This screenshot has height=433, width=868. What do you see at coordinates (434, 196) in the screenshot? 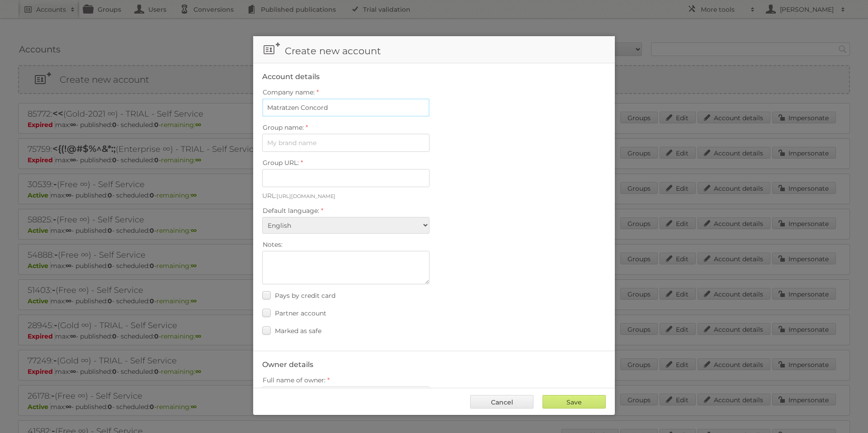
I see `p: URL:` at bounding box center [434, 196].